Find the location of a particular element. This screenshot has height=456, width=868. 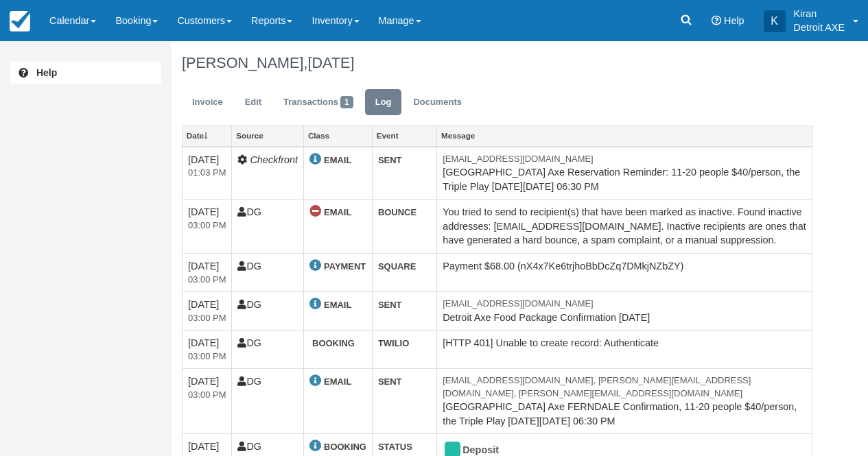

p: Kiran is located at coordinates (819, 14).